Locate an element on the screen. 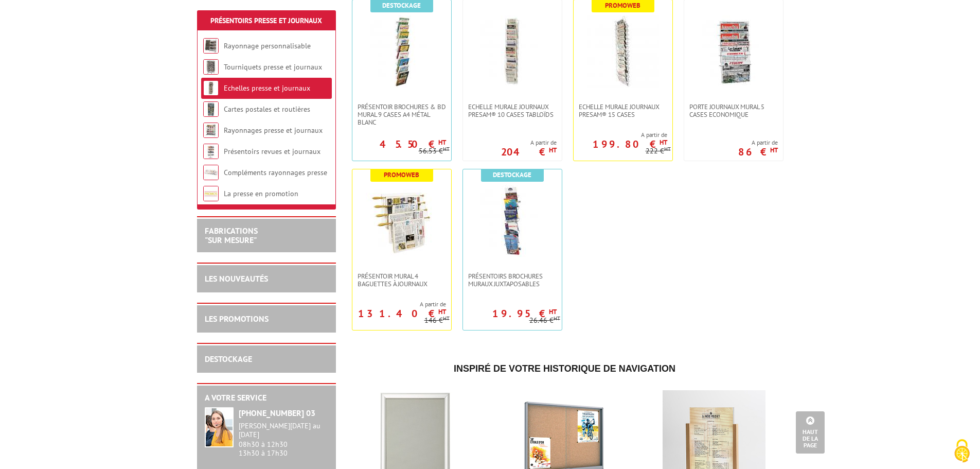 This screenshot has width=980, height=469. p: 19.95 € is located at coordinates (524, 313).